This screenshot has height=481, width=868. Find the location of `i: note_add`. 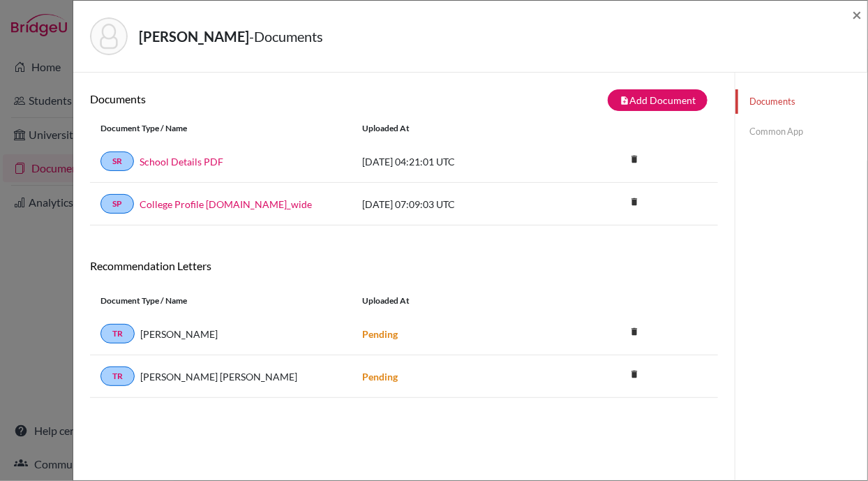

i: note_add is located at coordinates (625, 100).